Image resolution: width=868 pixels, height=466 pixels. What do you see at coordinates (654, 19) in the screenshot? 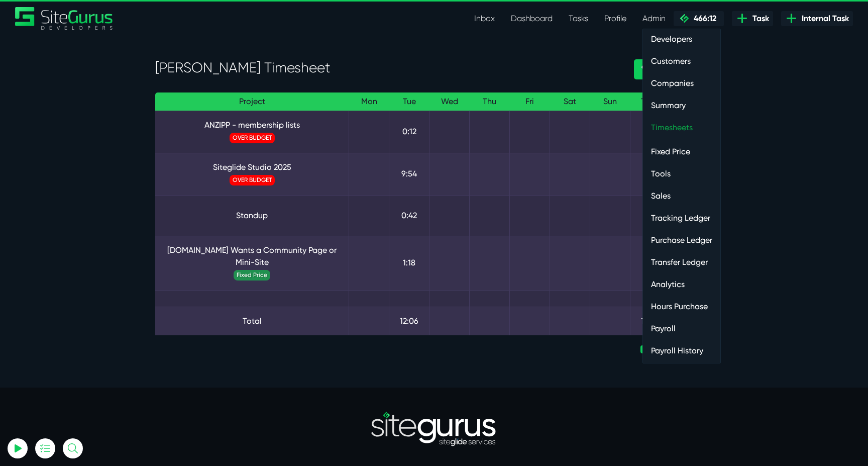
I see `a: Admin` at bounding box center [654, 19].